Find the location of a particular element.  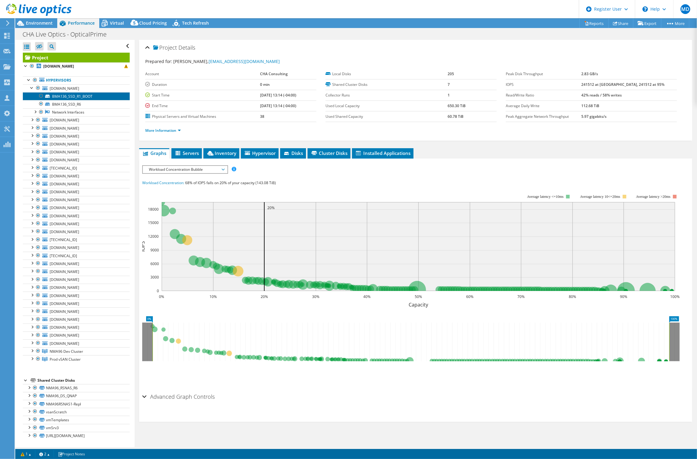

label: Local Disks is located at coordinates (387, 74).